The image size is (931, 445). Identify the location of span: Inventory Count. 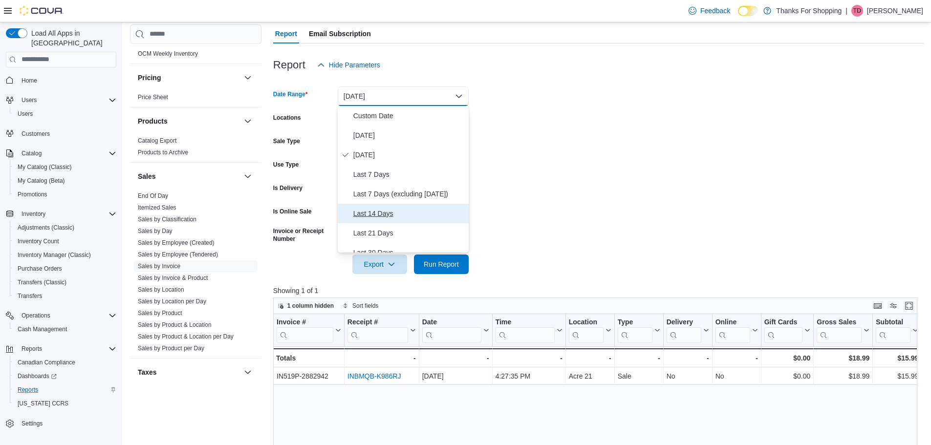
(38, 241).